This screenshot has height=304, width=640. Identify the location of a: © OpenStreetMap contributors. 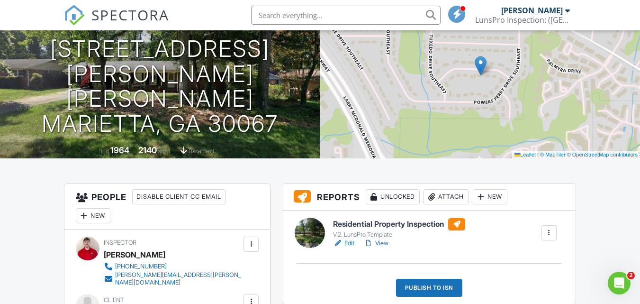
(602, 154).